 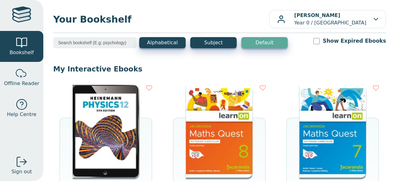 I want to click on img: 35401372-4bd5-46bb-94ee-3b29dcd70cb7.png, so click(x=106, y=131).